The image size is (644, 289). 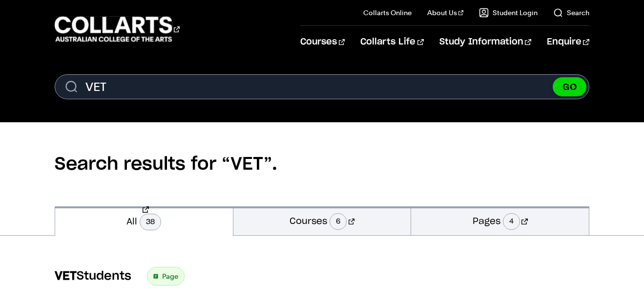 What do you see at coordinates (508, 13) in the screenshot?
I see `a: Student Login` at bounding box center [508, 13].